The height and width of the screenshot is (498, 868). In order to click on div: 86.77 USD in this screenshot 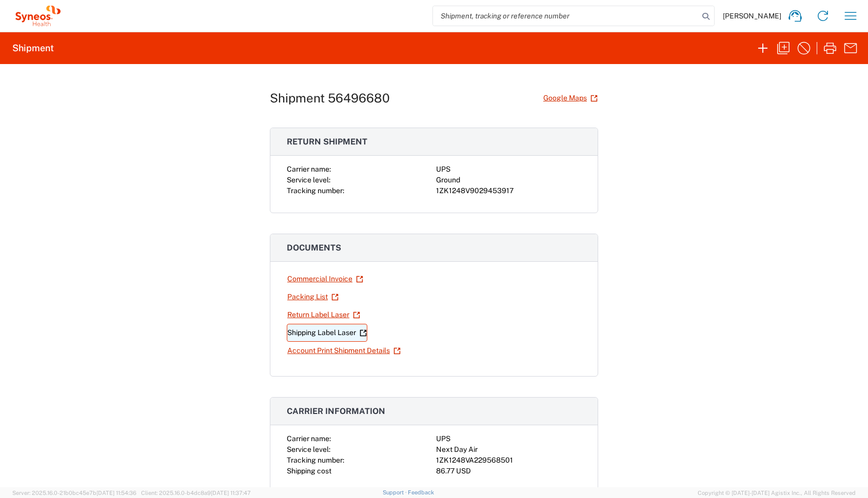, I will do `click(508, 472)`.